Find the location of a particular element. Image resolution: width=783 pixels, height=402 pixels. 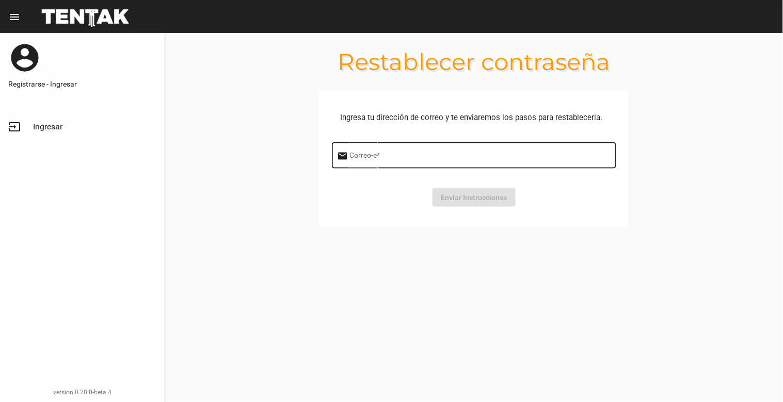

h4: Ingresa tu dirección de correo y te enviaremos los pasos para restablecerla. is located at coordinates (474, 118).